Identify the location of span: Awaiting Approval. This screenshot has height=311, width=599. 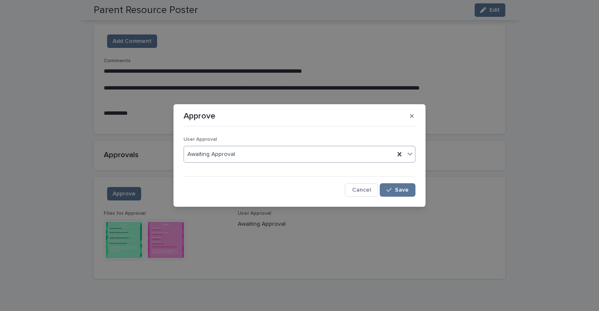
(211, 154).